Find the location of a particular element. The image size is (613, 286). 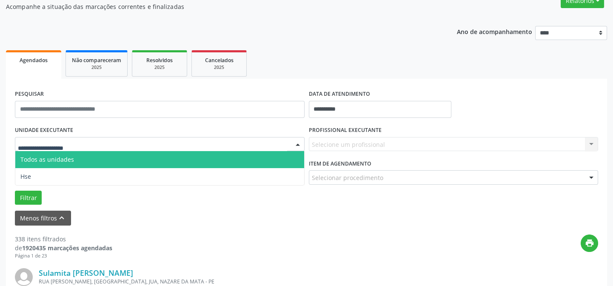

div: Página 1 de 23 is located at coordinates (63, 256).